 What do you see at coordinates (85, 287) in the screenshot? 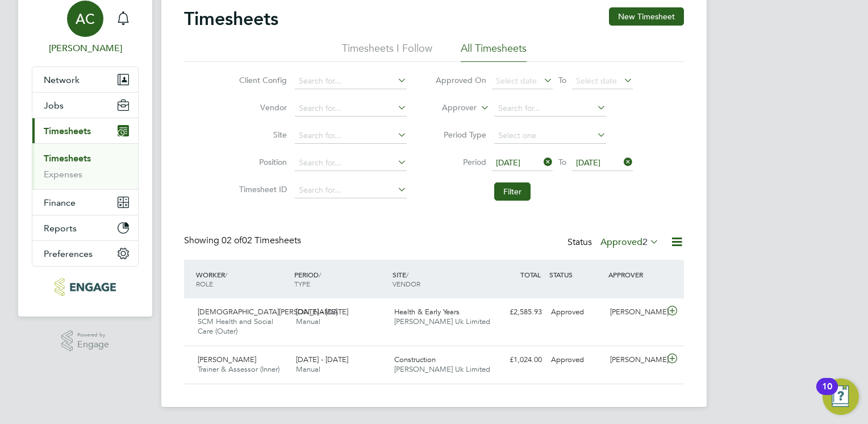
I see `a: Go to home page` at bounding box center [85, 287].